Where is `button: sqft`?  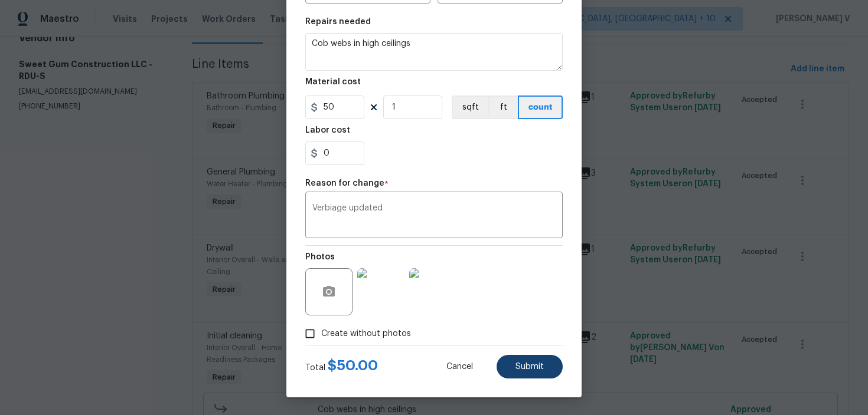
button: sqft is located at coordinates (470, 108).